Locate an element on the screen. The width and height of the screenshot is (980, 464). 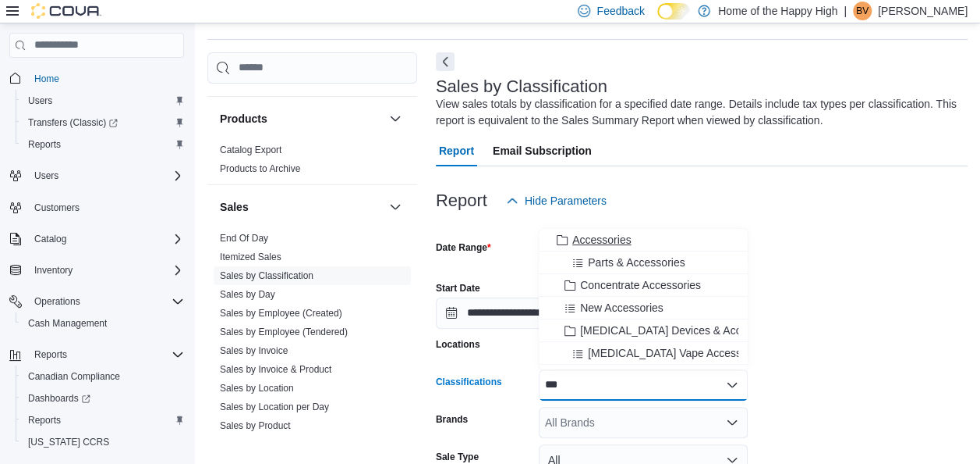
a: Transfers (Classic) is located at coordinates (73, 122).